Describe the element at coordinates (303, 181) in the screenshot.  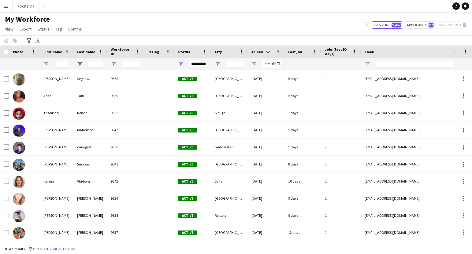
I see `div: 10 days` at that location.